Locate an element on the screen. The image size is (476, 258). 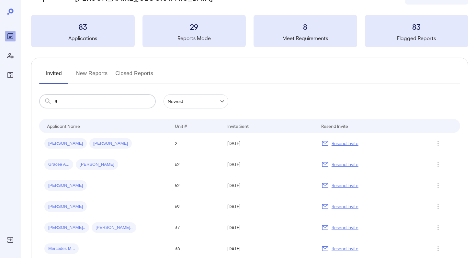
h5: Meet Requirements is located at coordinates (305, 38).